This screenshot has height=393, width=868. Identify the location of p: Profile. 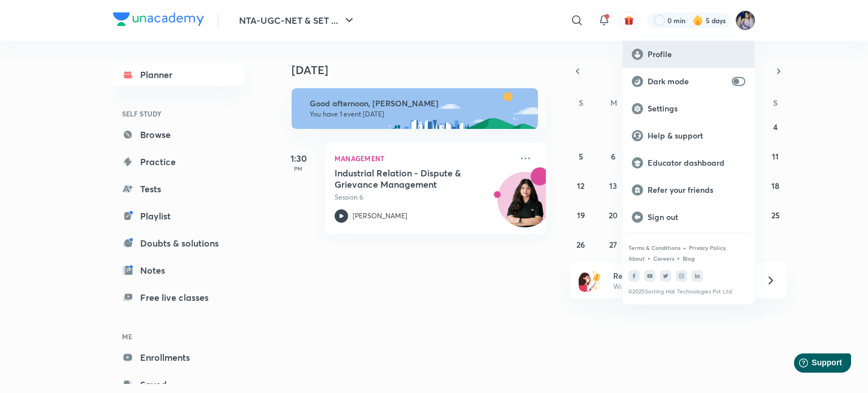
(696, 54).